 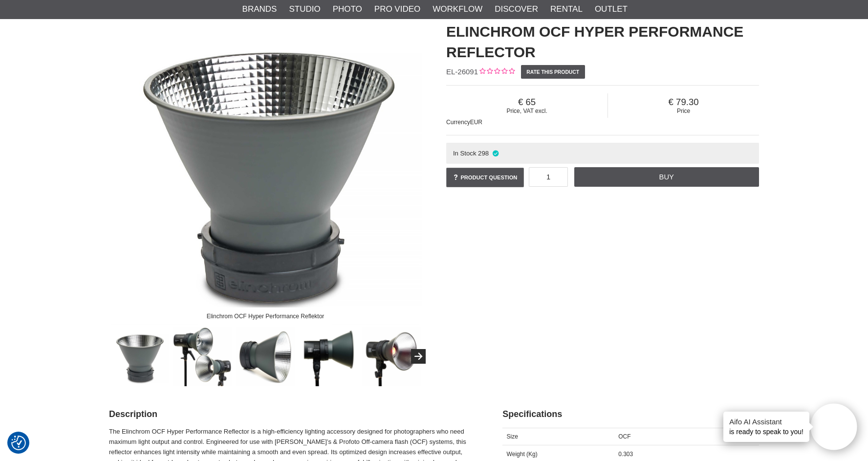 What do you see at coordinates (766, 427) in the screenshot?
I see `div: is ready to speak to you!` at bounding box center [766, 427].